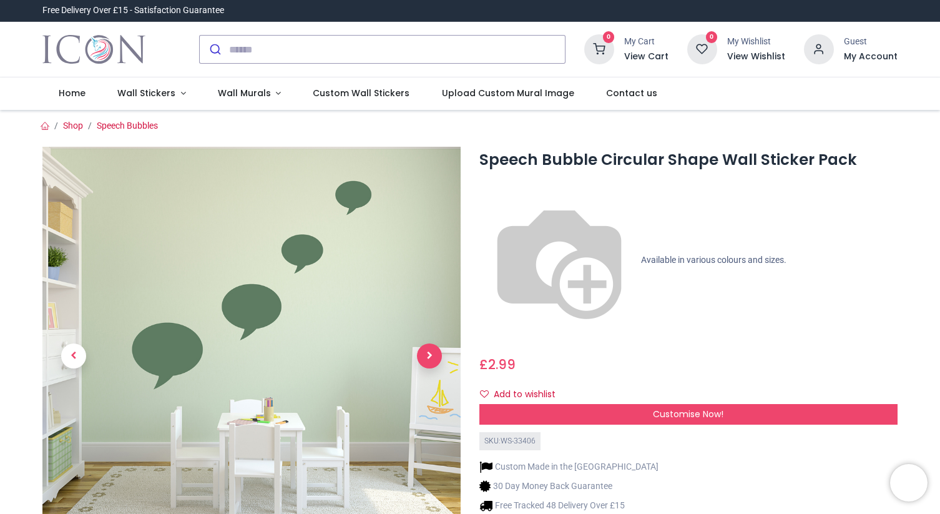  I want to click on img: Icon Wall Stickers, so click(94, 49).